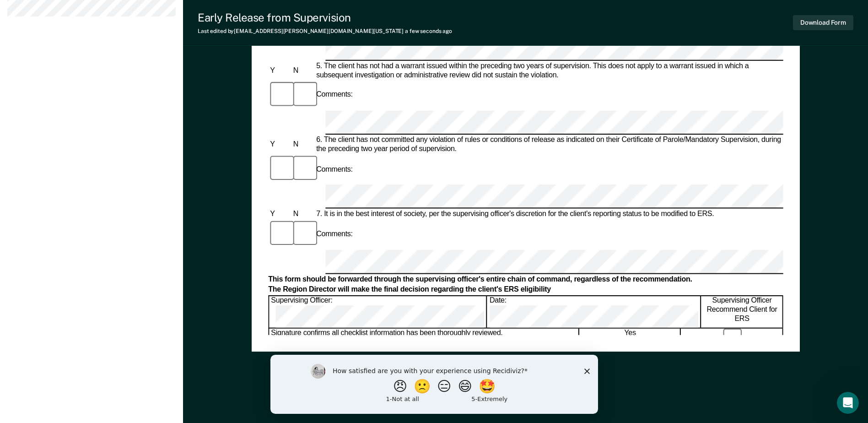  What do you see at coordinates (548, 70) in the screenshot?
I see `div: 5. The client has not had a warrant issued within the preceding two years of supervision. This do...` at bounding box center [548, 70].